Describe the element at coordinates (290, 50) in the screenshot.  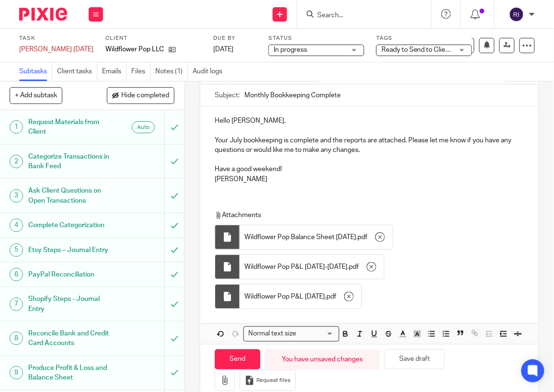
I see `span: In progress` at that location.